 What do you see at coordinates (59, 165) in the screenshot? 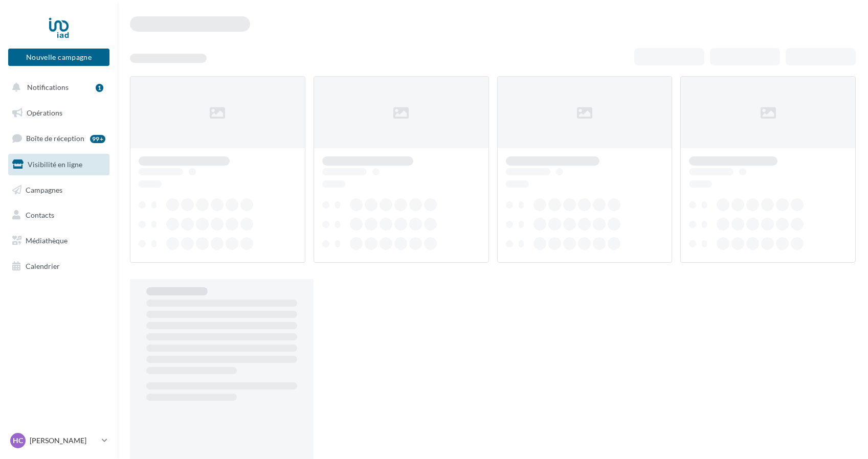
I see `a: Visibilité en ligne` at bounding box center [59, 165].